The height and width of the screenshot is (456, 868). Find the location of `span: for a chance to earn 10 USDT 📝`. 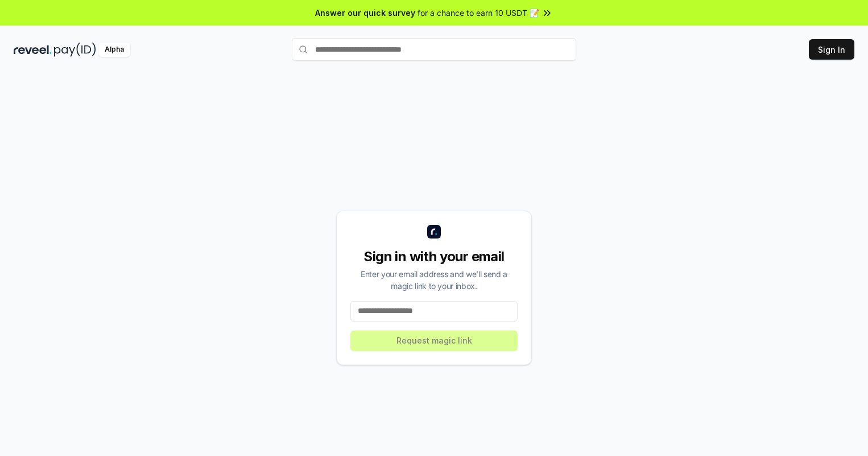

span: for a chance to earn 10 USDT 📝 is located at coordinates (478, 13).